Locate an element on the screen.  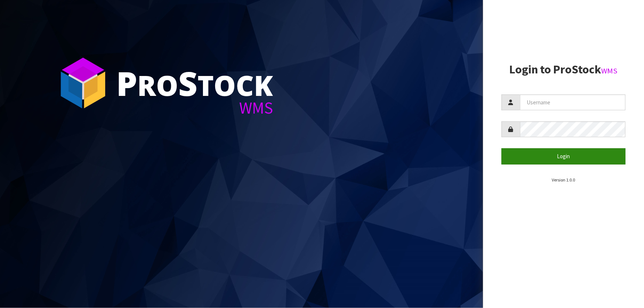
h2: Login to ProStock is located at coordinates (564, 69).